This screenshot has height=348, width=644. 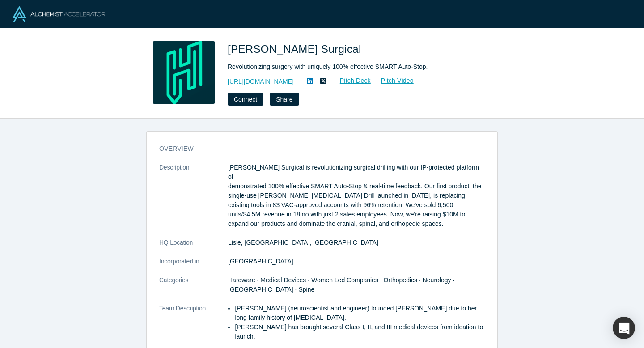 What do you see at coordinates (353, 67) in the screenshot?
I see `div: Revolutionizing surgery with uniquely 100% effective SMART Auto-Stop.` at bounding box center [353, 67].